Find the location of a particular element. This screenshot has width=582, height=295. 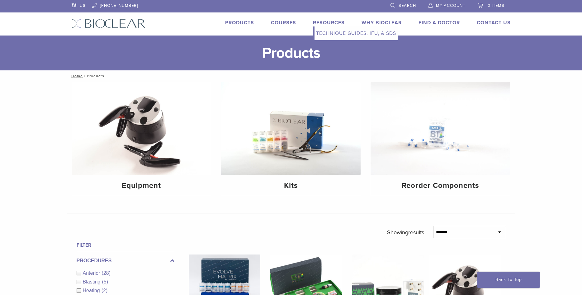

label: Procedures is located at coordinates (125, 260).